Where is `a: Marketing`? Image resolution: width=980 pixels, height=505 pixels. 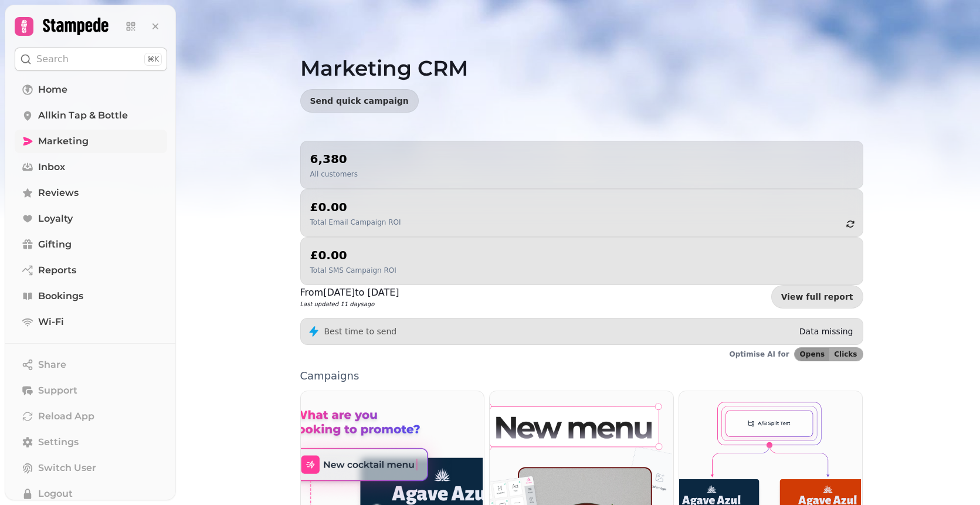 a: Marketing is located at coordinates (91, 141).